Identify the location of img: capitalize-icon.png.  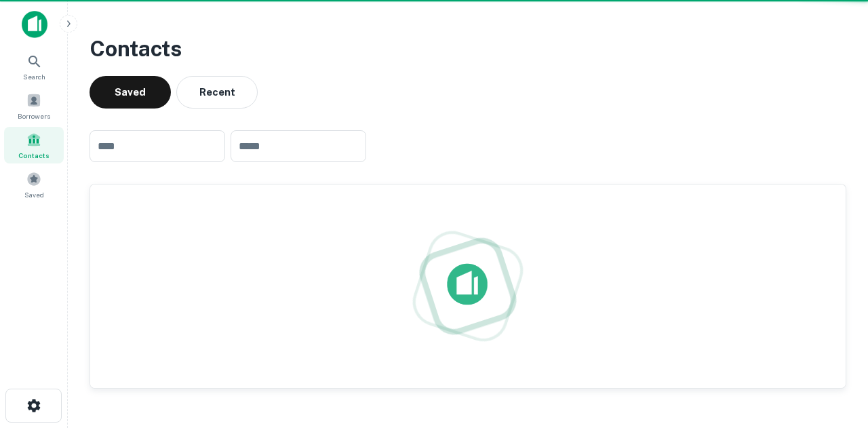
(35, 25).